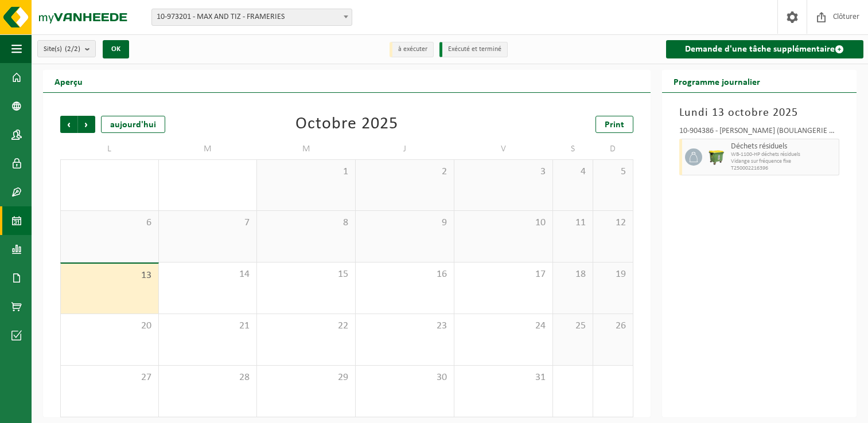  What do you see at coordinates (405, 378) in the screenshot?
I see `span: 30` at bounding box center [405, 378].